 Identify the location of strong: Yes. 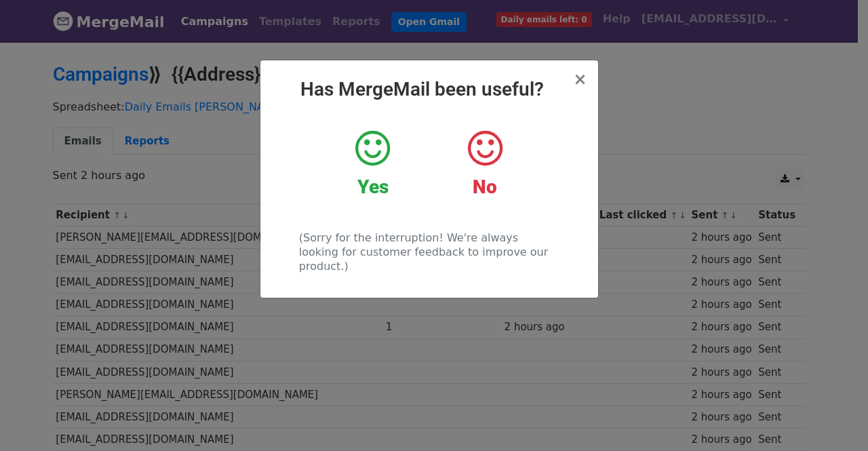
(373, 186).